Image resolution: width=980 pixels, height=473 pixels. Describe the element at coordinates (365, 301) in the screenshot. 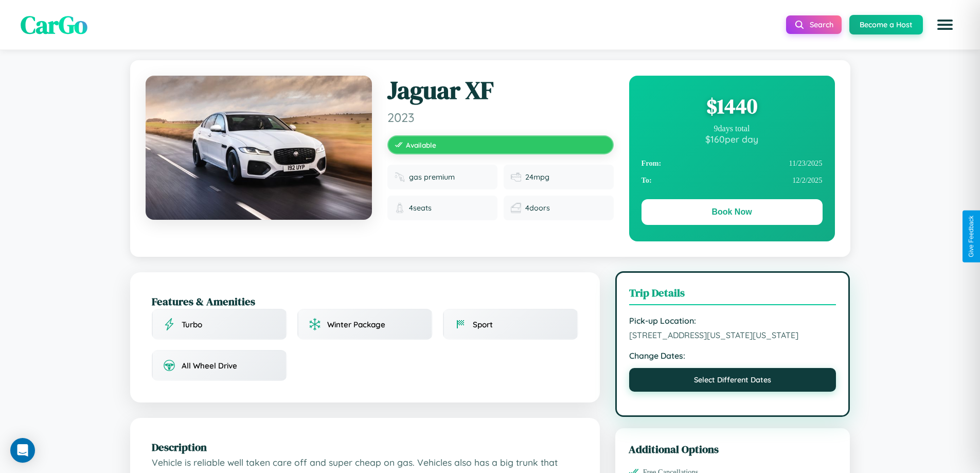

I see `h2: Features & Amenities` at that location.